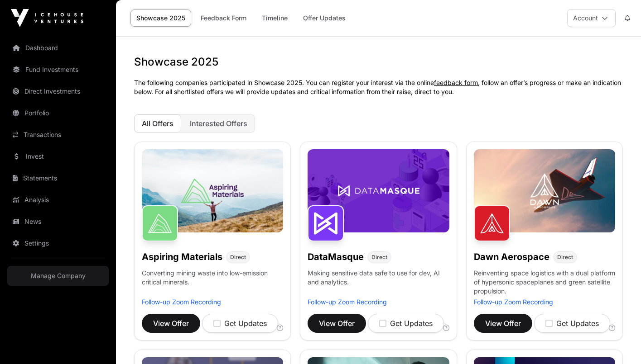 This screenshot has width=641, height=364. What do you see at coordinates (58, 156) in the screenshot?
I see `a: Invest` at bounding box center [58, 156].